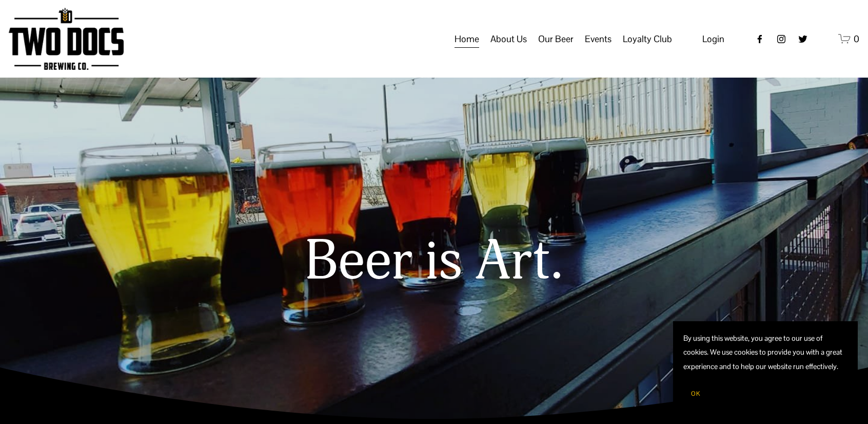 The width and height of the screenshot is (868, 424). Describe the element at coordinates (849, 39) in the screenshot. I see `a: 0 items in cart` at that location.